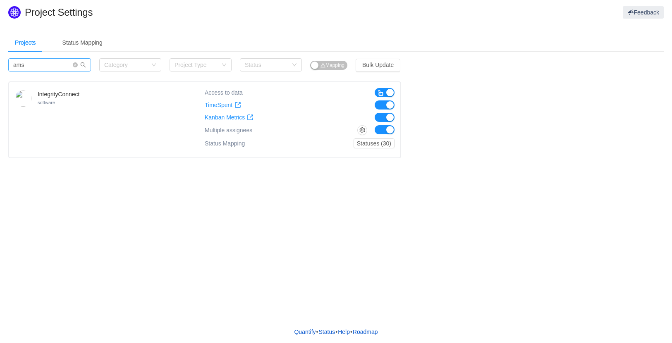 This screenshot has height=343, width=672. Describe the element at coordinates (224, 117) in the screenshot. I see `span: Kanban Metrics` at that location.